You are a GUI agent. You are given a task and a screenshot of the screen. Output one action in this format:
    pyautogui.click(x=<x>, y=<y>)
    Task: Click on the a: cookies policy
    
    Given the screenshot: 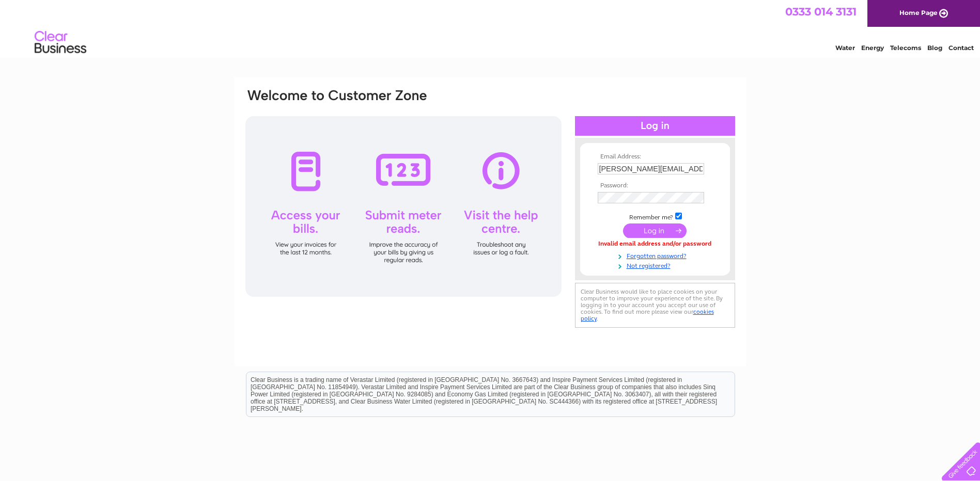 What is the action you would take?
    pyautogui.click(x=647, y=315)
    